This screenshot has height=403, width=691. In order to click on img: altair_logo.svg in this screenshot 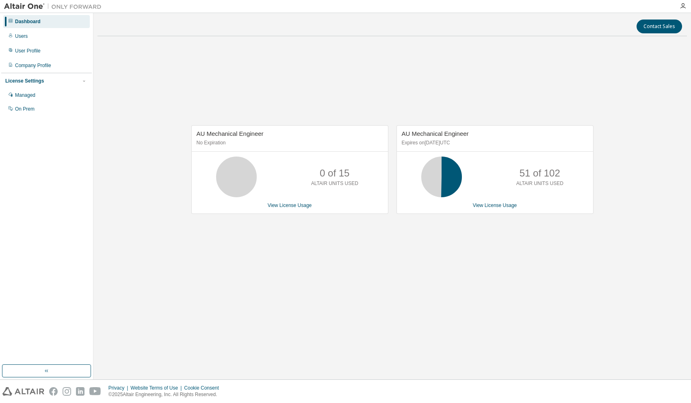, I will do `click(23, 391)`.